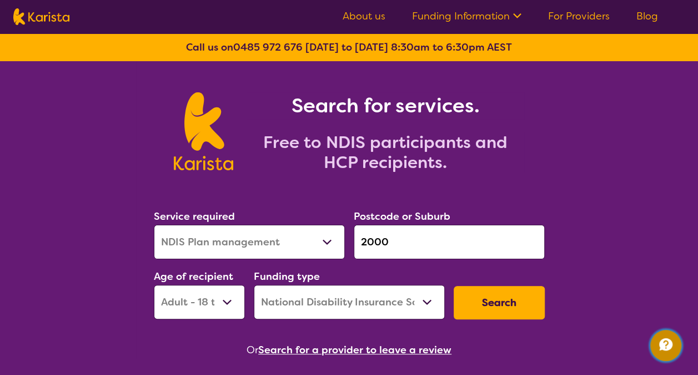  What do you see at coordinates (355, 350) in the screenshot?
I see `button: Search for a provider to leave a review` at bounding box center [355, 350].